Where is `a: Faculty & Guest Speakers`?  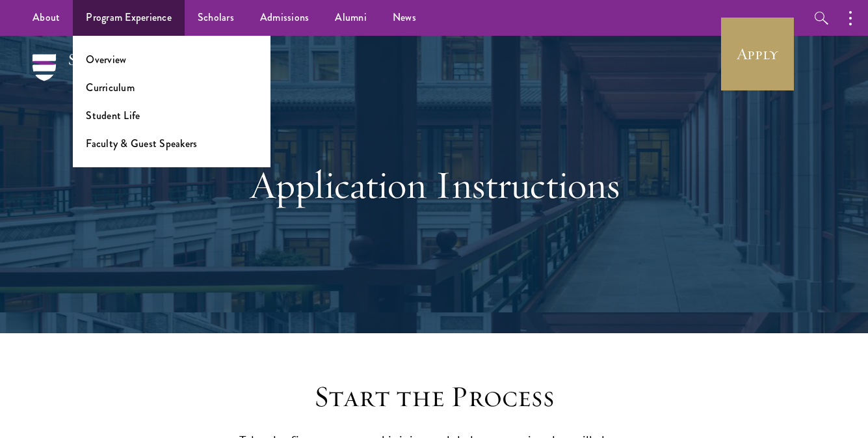
a: Faculty & Guest Speakers is located at coordinates (141, 143).